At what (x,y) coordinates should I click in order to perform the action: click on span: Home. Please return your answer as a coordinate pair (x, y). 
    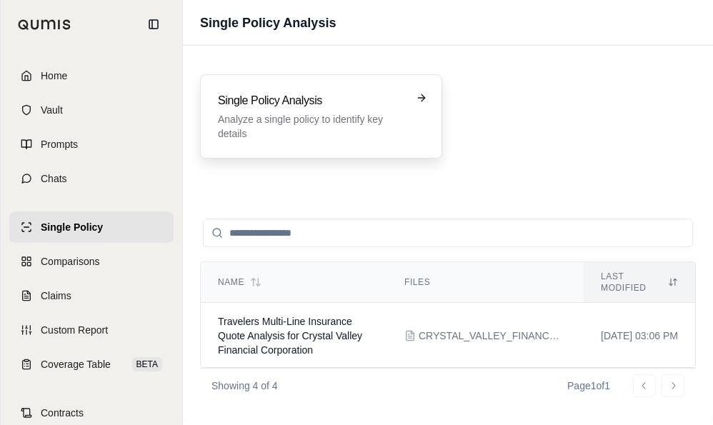
    Looking at the image, I should click on (54, 76).